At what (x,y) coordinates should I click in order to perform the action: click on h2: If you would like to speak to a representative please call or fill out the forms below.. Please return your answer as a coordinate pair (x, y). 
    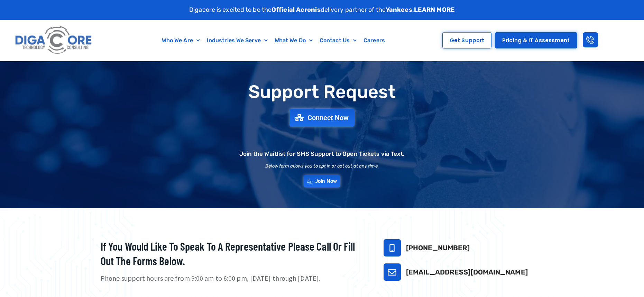
    Looking at the image, I should click on (234, 253).